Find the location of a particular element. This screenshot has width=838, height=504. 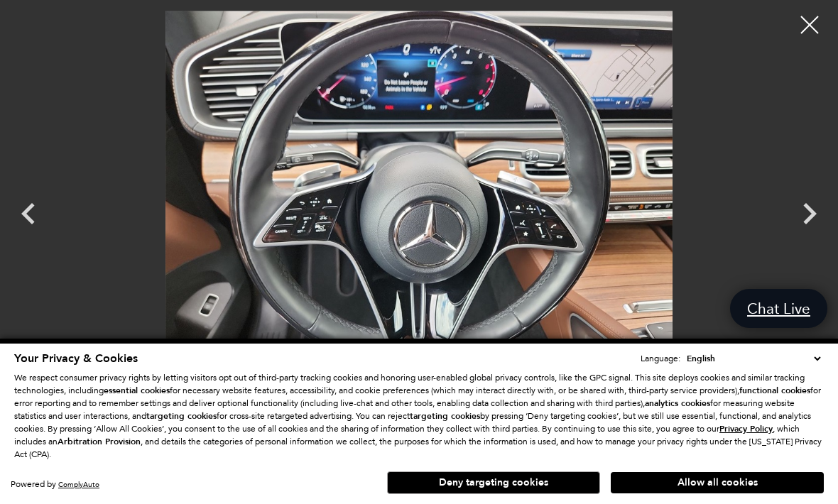

a: Chat Live is located at coordinates (778, 308).